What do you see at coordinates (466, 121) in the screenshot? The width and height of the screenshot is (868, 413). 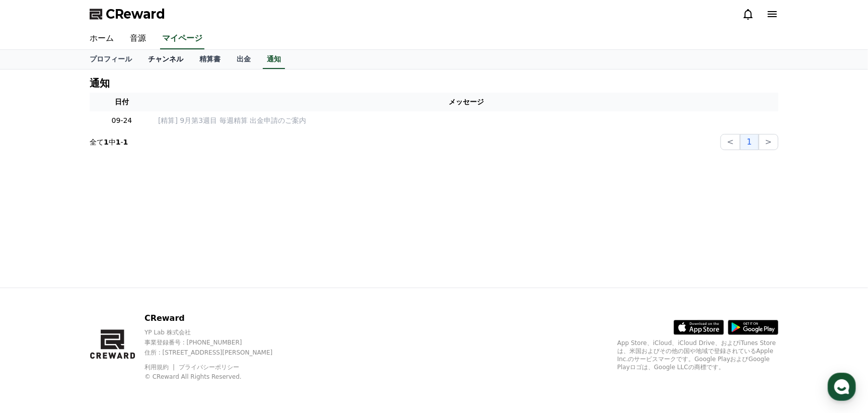 I see `a: [精算] 9月第3週目 毎週精算 出金申請のご案内` at bounding box center [466, 121].